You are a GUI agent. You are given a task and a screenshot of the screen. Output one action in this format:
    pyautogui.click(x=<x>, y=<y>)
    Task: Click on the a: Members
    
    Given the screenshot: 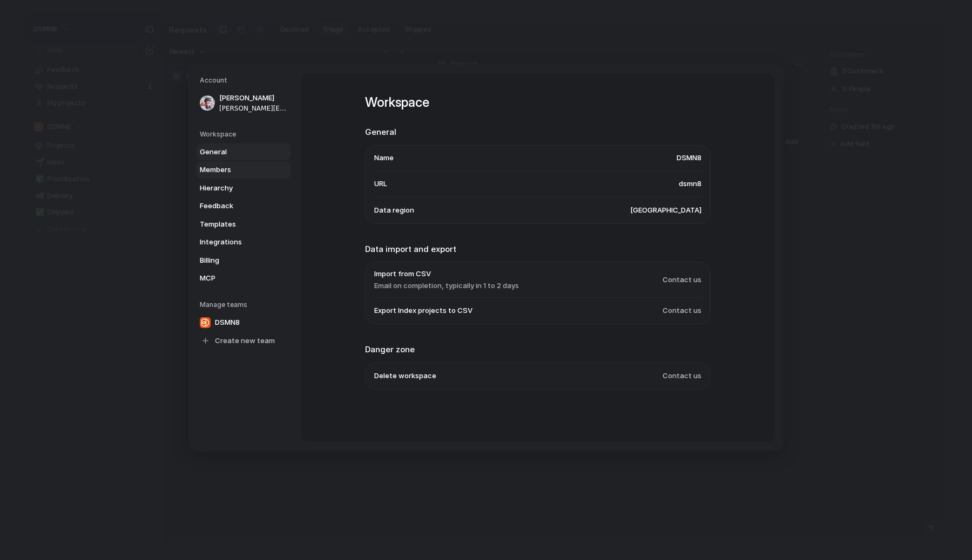 What is the action you would take?
    pyautogui.click(x=244, y=170)
    